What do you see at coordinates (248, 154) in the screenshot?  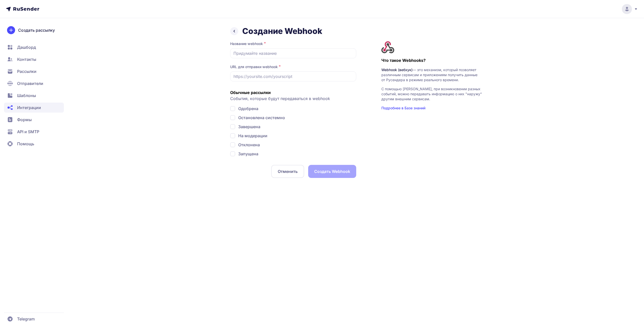 I see `span: Запущена` at bounding box center [248, 154].